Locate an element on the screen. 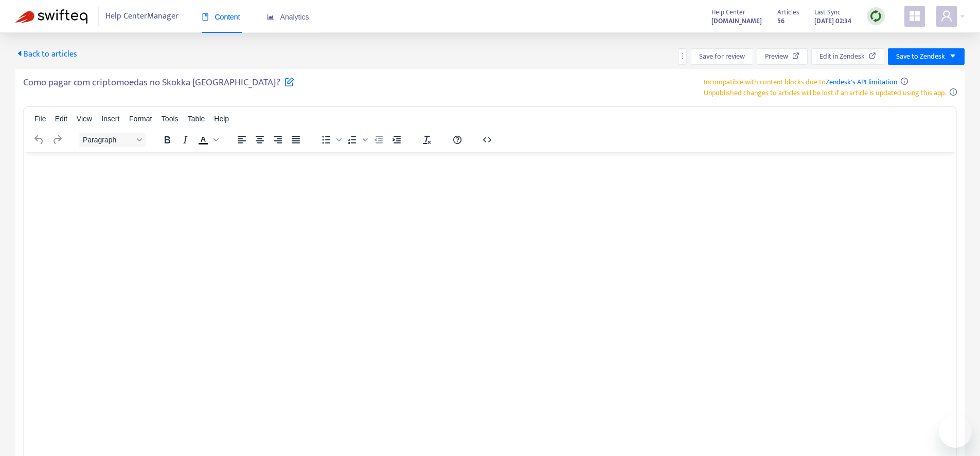 The height and width of the screenshot is (456, 980). button: Undo is located at coordinates (39, 140).